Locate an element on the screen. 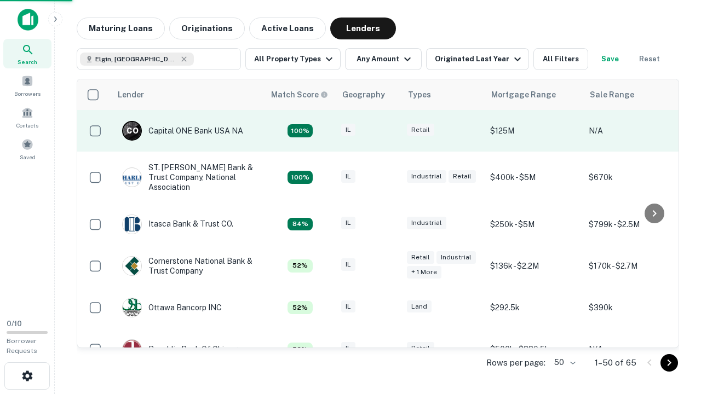 The height and width of the screenshot is (394, 701). div: Originated Last Year is located at coordinates (479, 59).